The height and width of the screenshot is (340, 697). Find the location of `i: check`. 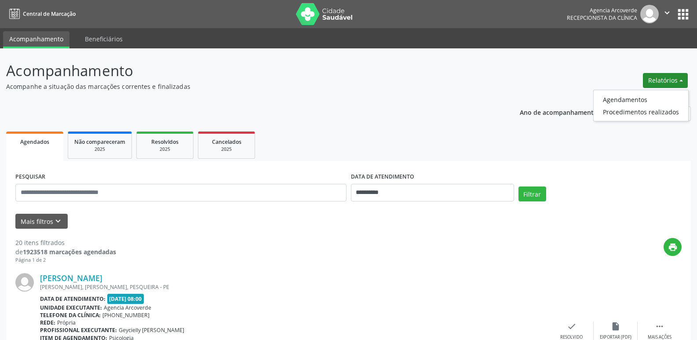

i: check is located at coordinates (572, 326).